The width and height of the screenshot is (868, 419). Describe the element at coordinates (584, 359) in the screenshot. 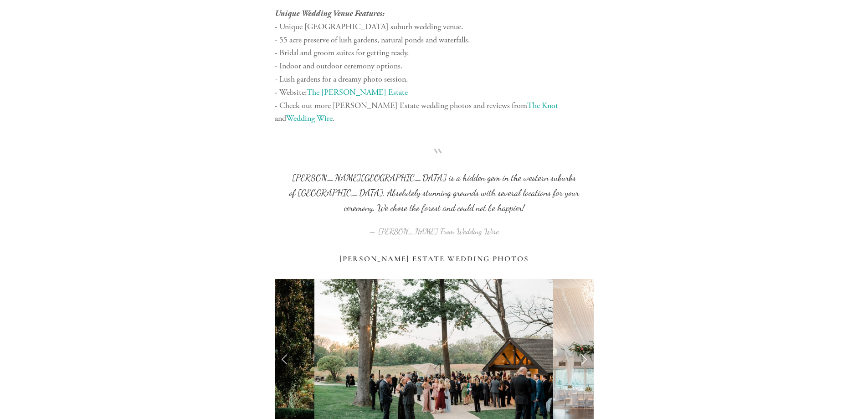

I see `a: Next Slide` at that location.